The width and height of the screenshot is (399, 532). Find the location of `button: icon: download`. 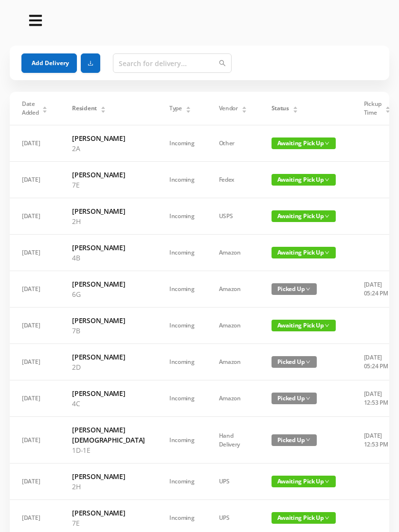

button: icon: download is located at coordinates (90, 63).